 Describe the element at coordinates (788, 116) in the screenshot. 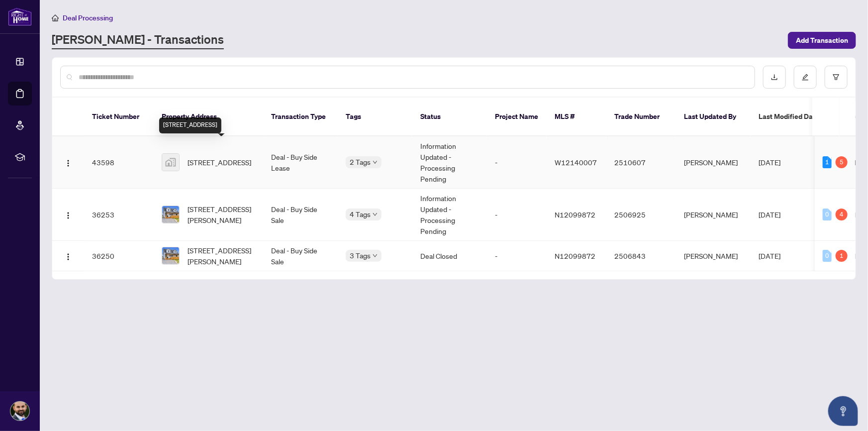

I see `span: Last Modified Date` at that location.